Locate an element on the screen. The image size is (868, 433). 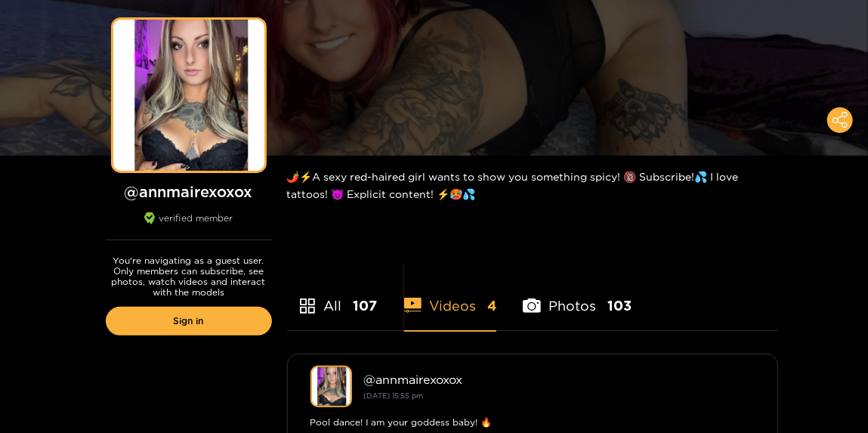
div: verified member is located at coordinates (189, 225).